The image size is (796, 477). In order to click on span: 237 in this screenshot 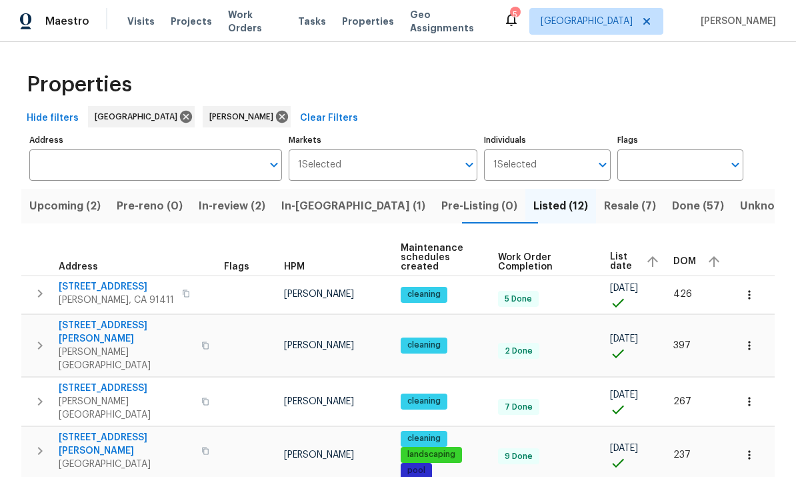, I will do `click(682, 455)`.